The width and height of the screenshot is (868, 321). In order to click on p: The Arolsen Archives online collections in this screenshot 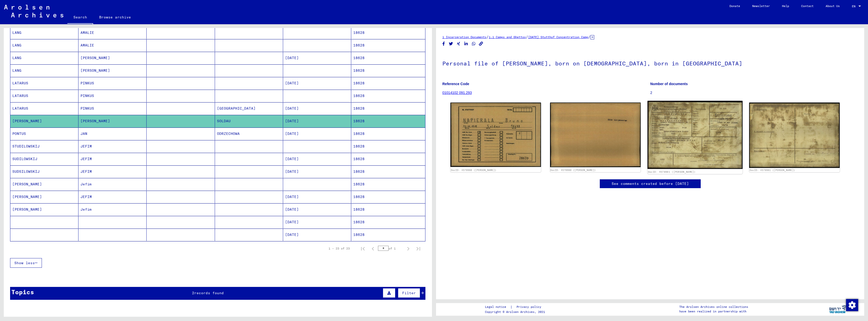, I will do `click(713, 306)`.